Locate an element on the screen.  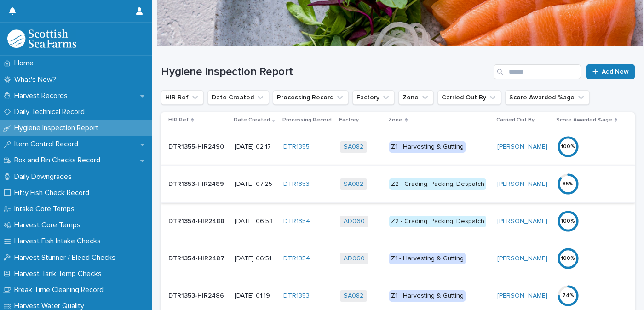
p: HIR Ref is located at coordinates (179, 120).